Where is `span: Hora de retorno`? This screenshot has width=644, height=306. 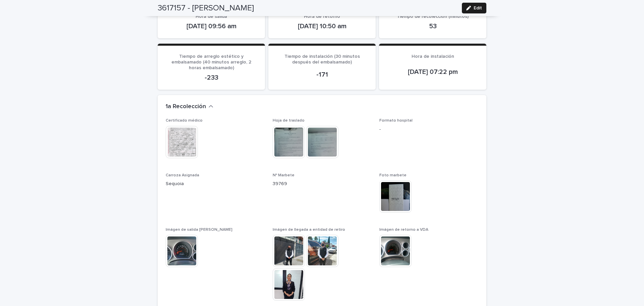 span: Hora de retorno is located at coordinates (322, 16).